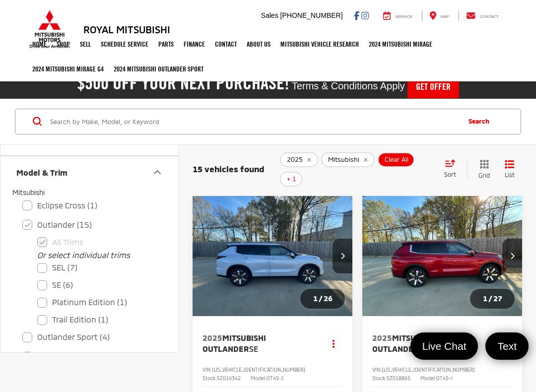  Describe the element at coordinates (49, 29) in the screenshot. I see `img: Mitsubishi` at that location.